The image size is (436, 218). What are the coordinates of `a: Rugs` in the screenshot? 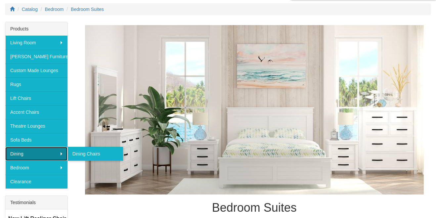 It's located at (36, 84).